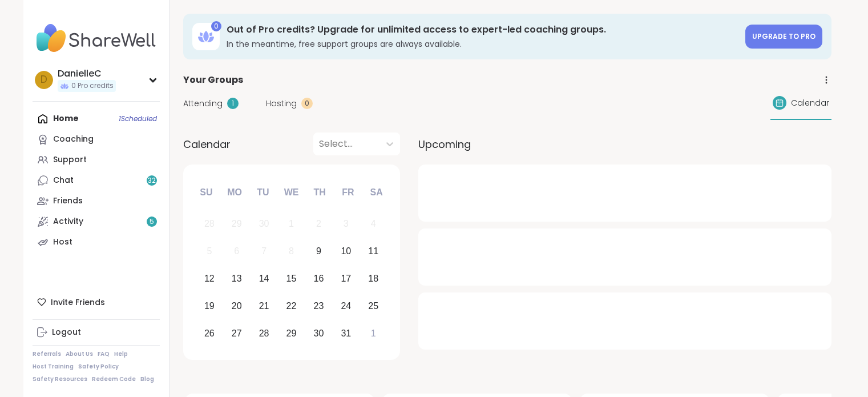 The height and width of the screenshot is (397, 868). What do you see at coordinates (373, 224) in the screenshot?
I see `div: Not available Saturday, October 4th, 2025` at bounding box center [373, 224].